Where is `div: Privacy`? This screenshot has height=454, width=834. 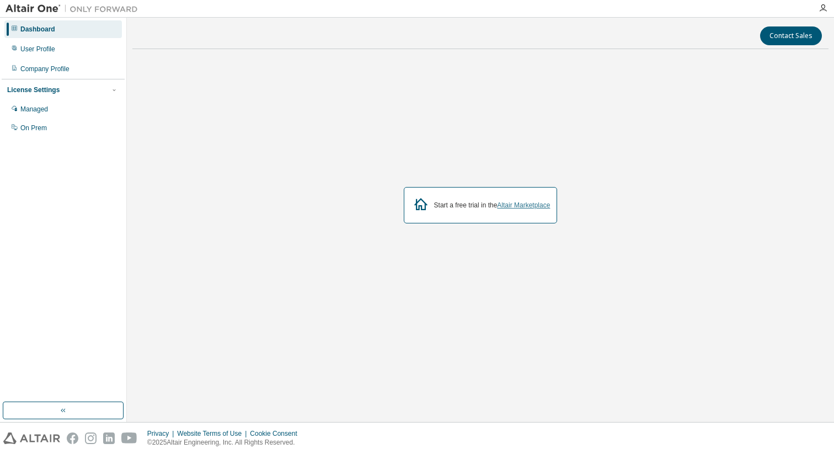
div: Privacy is located at coordinates (162, 433).